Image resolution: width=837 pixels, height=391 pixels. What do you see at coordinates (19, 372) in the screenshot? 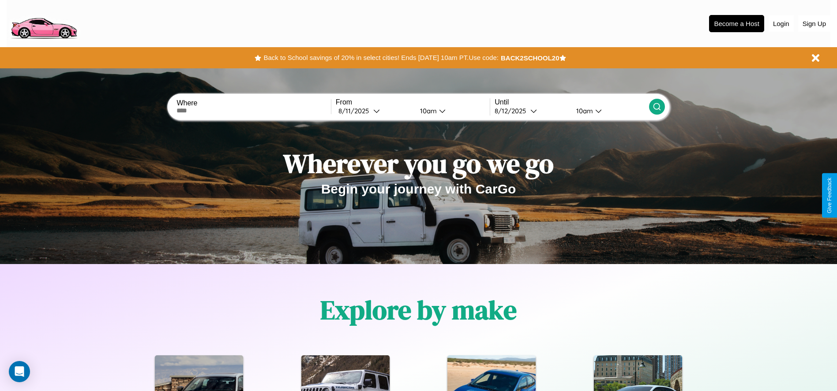
I see `div: Open Intercom Messenger` at bounding box center [19, 372].